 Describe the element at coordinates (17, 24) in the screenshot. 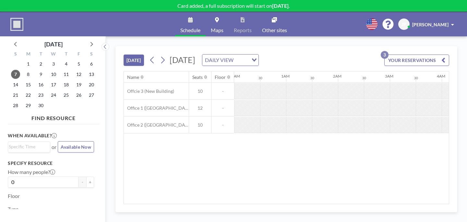

I see `img: organization-logo` at that location.